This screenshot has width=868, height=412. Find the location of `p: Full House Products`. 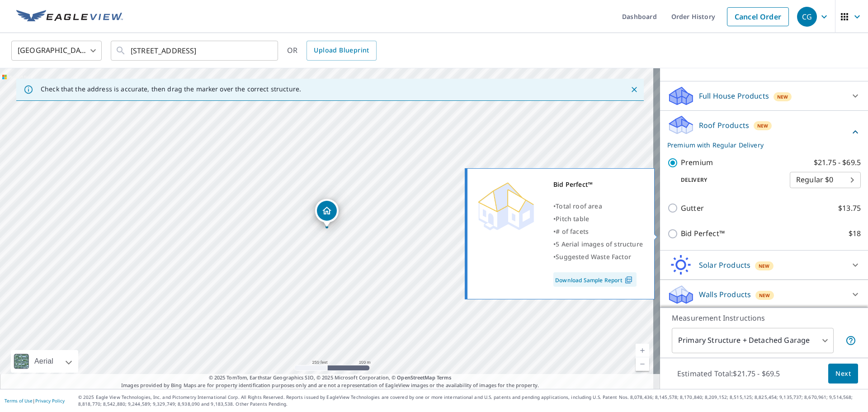

p: Full House Products is located at coordinates (734, 96).